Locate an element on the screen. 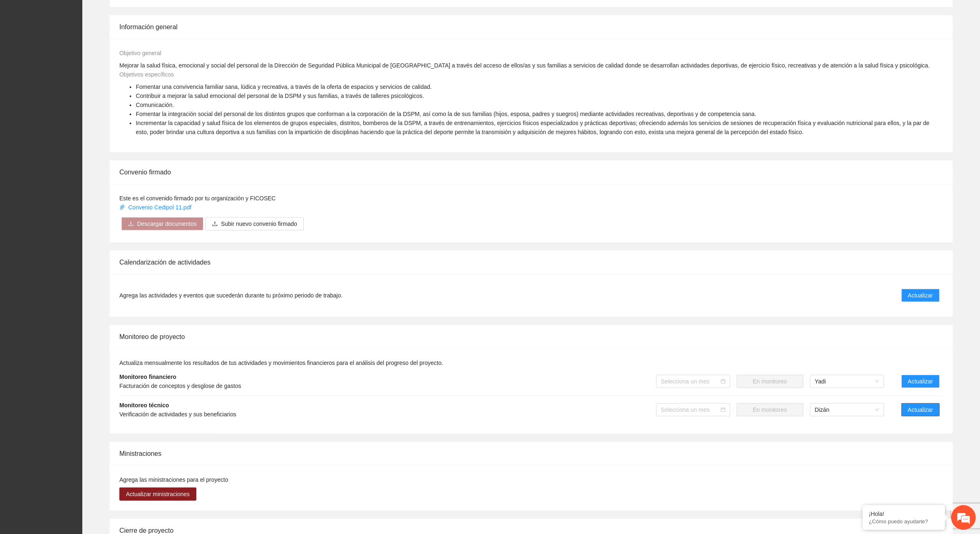  span: paper-clip is located at coordinates (122, 207).